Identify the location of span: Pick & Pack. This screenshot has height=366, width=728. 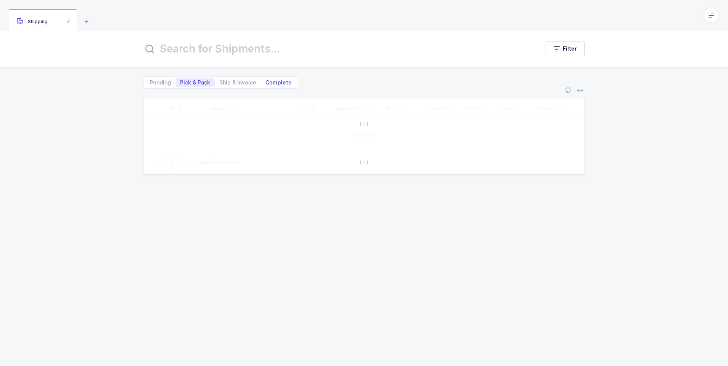
(195, 83).